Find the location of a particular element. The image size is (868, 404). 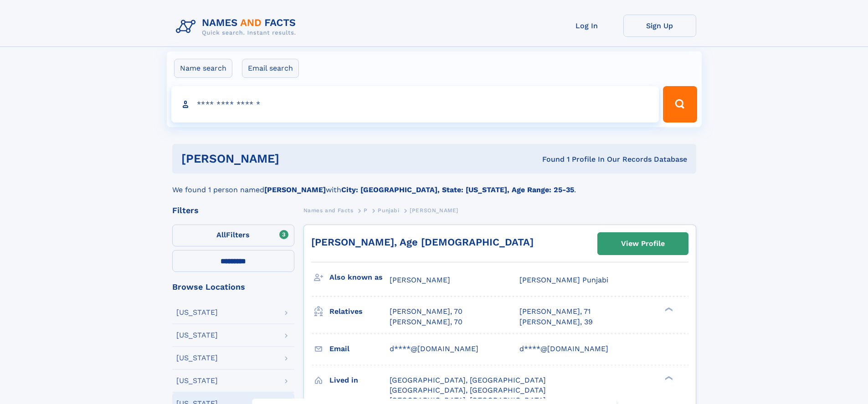

div: Filters is located at coordinates (233, 211).